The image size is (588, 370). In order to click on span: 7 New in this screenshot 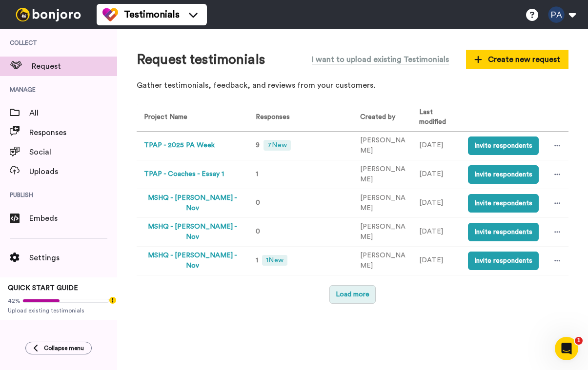, I will do `click(276, 145)`.